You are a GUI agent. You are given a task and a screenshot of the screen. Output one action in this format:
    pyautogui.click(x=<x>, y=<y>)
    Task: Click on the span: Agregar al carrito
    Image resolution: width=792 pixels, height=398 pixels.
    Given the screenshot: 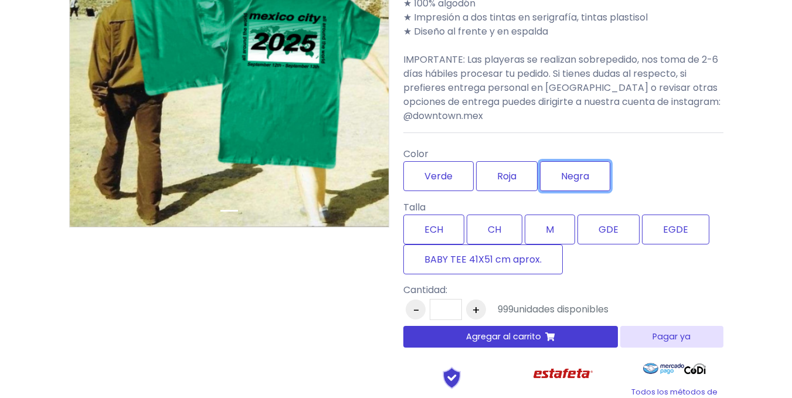 What is the action you would take?
    pyautogui.click(x=504, y=336)
    